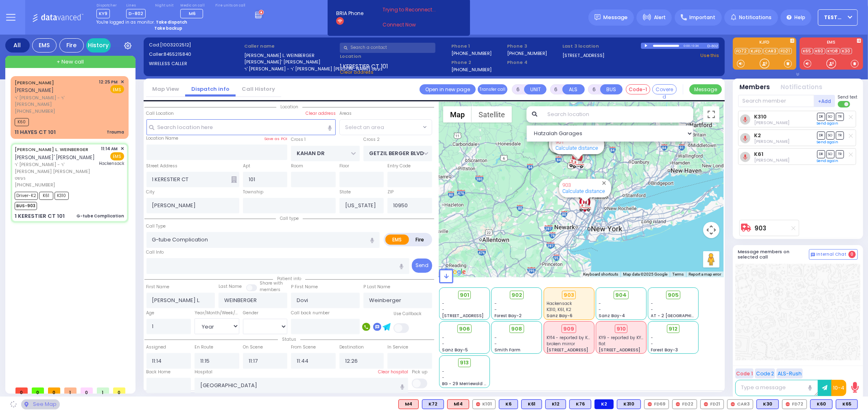 Image resolution: width=868 pixels, height=412 pixels. I want to click on label: En Route, so click(204, 347).